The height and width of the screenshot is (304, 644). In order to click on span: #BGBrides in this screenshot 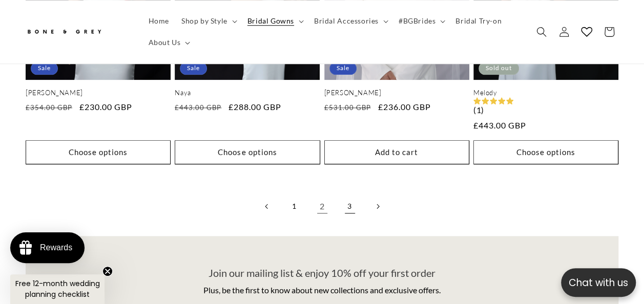, I will do `click(417, 21)`.